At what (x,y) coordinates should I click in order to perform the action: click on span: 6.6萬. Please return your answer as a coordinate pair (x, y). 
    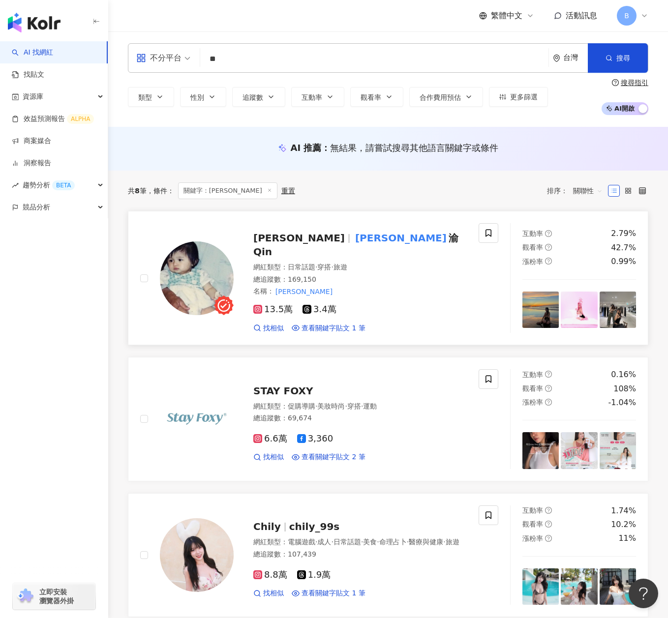
    Looking at the image, I should click on (270, 438).